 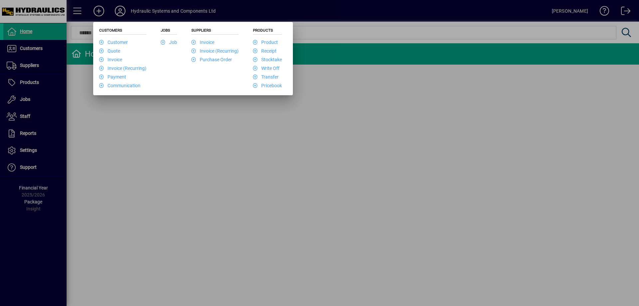 What do you see at coordinates (266, 68) in the screenshot?
I see `a: Write Off` at bounding box center [266, 68].